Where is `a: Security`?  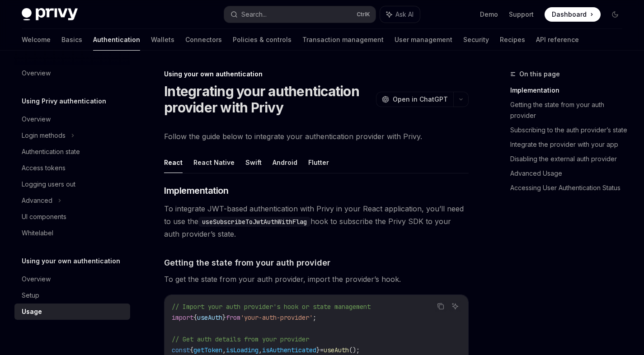
a: Security is located at coordinates (476, 40).